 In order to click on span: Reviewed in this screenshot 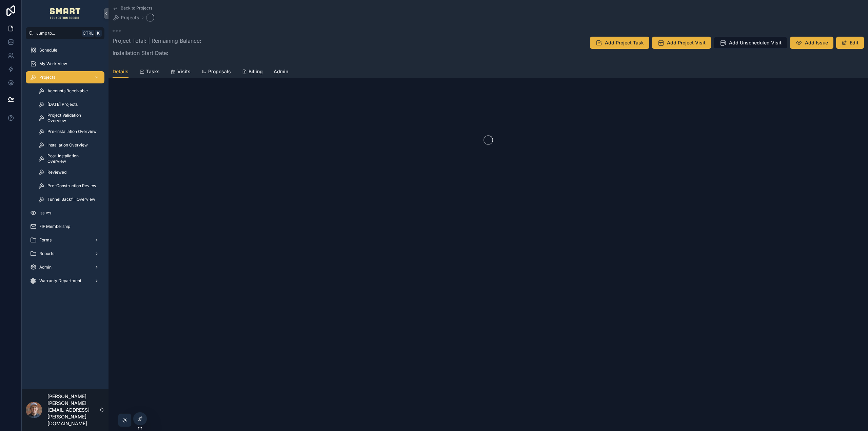, I will do `click(57, 172)`.